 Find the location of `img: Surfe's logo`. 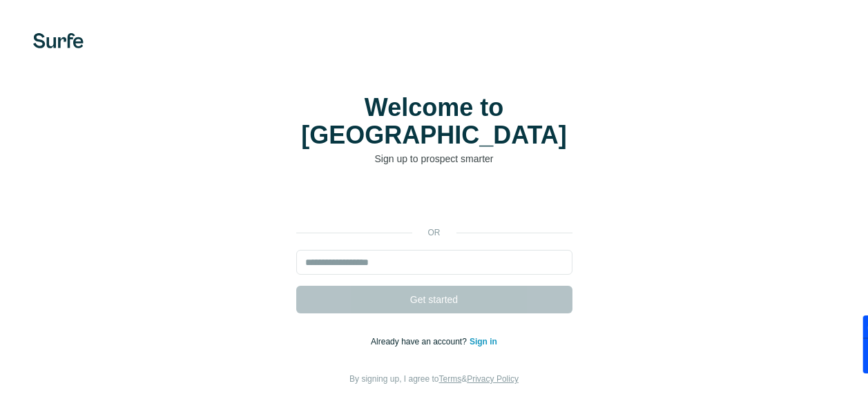

img: Surfe's logo is located at coordinates (58, 41).